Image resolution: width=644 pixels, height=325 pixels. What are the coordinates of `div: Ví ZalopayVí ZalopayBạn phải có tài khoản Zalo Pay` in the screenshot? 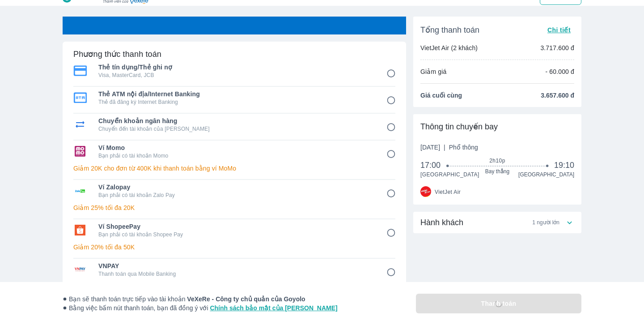 It's located at (234, 191).